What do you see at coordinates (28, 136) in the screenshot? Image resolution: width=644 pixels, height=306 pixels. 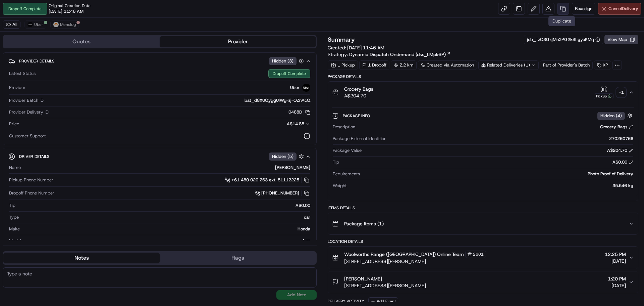 I see `span: Customer Support` at bounding box center [28, 136].